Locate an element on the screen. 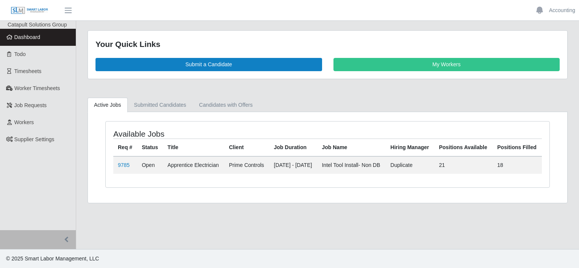 The height and width of the screenshot is (268, 579). td: Apprentice Electrician is located at coordinates (194, 165).